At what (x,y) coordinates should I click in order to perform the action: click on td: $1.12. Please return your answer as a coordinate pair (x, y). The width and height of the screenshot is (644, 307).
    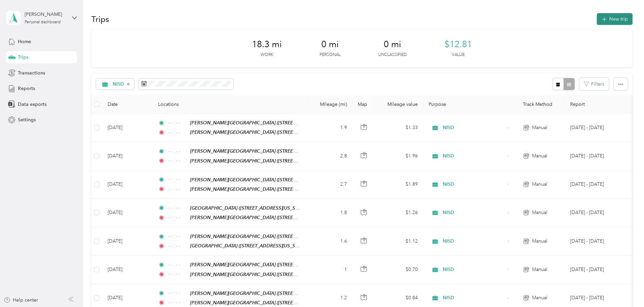
    Looking at the image, I should click on (400, 241).